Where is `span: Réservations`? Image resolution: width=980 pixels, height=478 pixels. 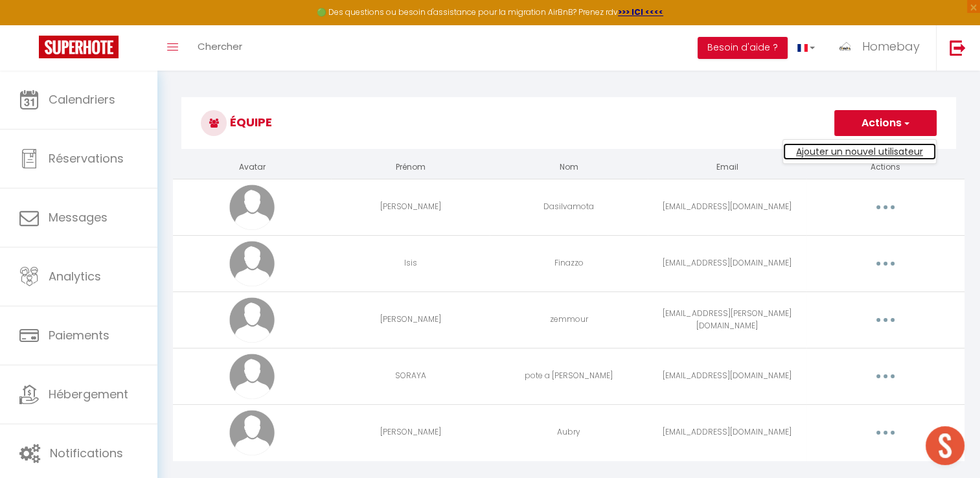 span: Réservations is located at coordinates (86, 158).